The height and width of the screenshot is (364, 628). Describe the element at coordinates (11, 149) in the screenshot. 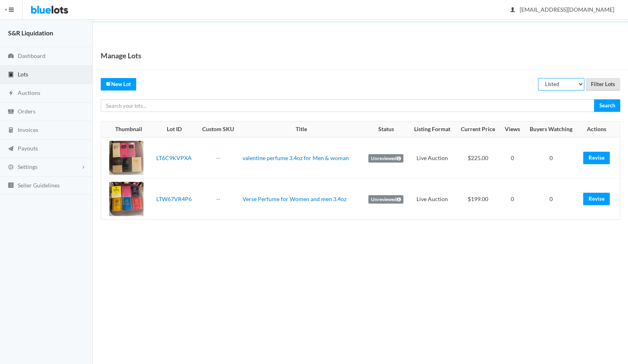

I see `ion-icon: paper plane` at that location.